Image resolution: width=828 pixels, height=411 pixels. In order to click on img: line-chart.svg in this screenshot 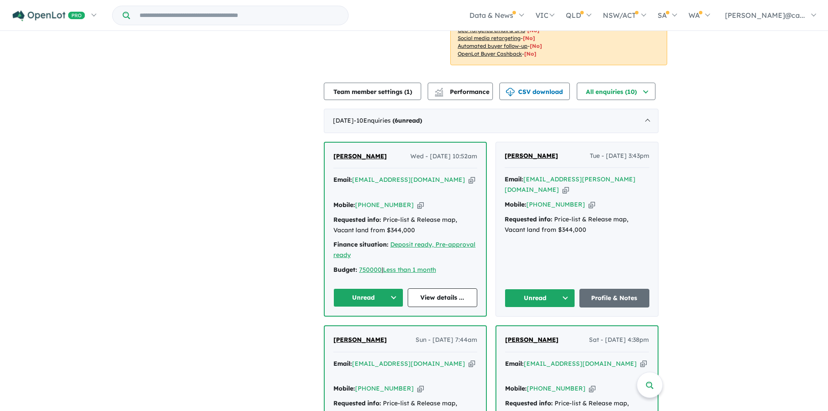, I will do `click(439, 90)`.